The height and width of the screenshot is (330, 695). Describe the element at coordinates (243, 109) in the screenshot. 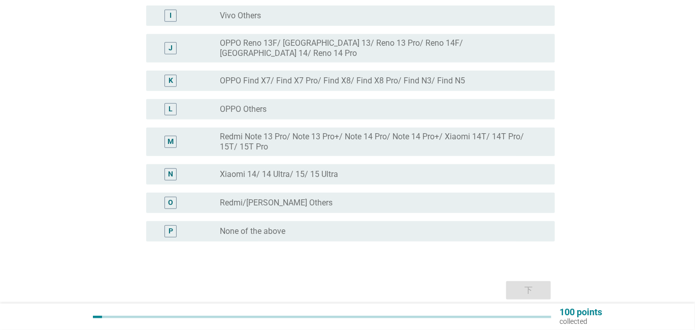

I see `label: OPPO Others` at that location.